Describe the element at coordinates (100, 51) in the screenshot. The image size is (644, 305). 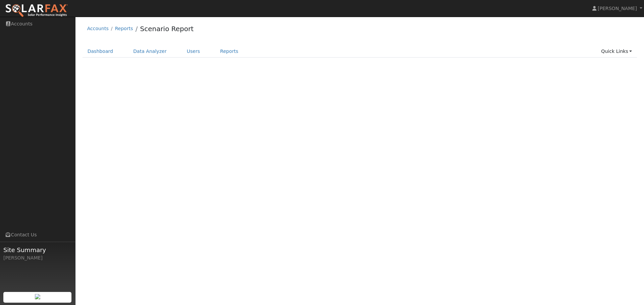
I see `a: Dashboard` at that location.